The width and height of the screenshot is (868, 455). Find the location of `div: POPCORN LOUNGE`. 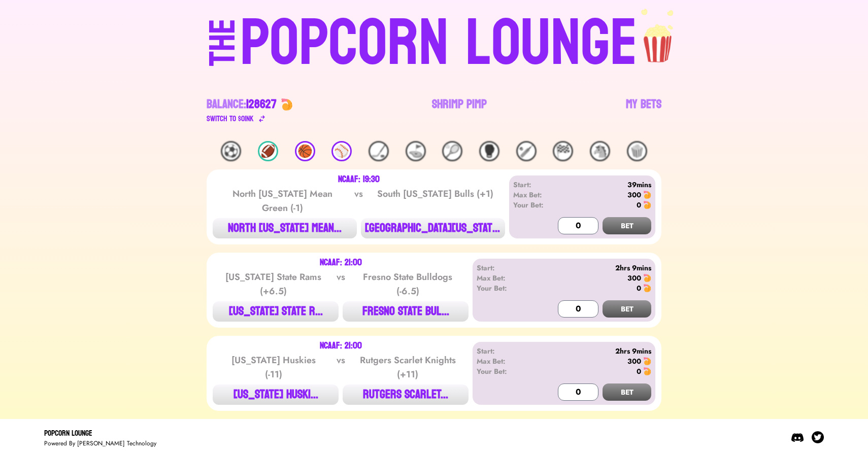

div: POPCORN LOUNGE is located at coordinates (438, 43).